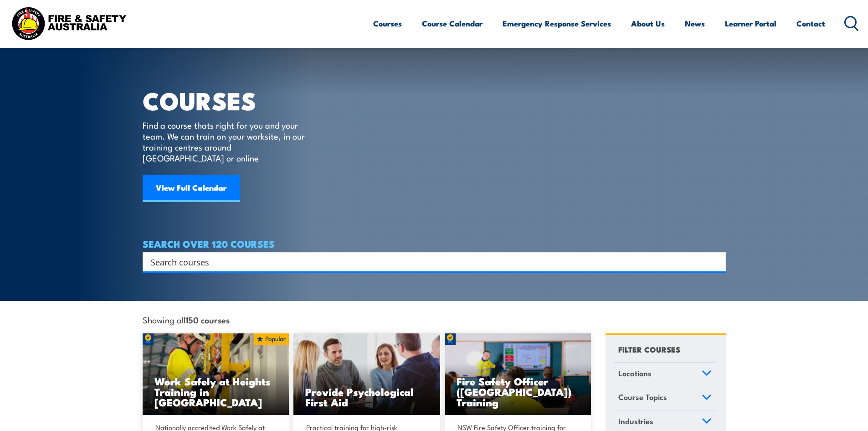 Image resolution: width=868 pixels, height=431 pixels. Describe the element at coordinates (649, 349) in the screenshot. I see `h4: FILTER COURSES` at that location.